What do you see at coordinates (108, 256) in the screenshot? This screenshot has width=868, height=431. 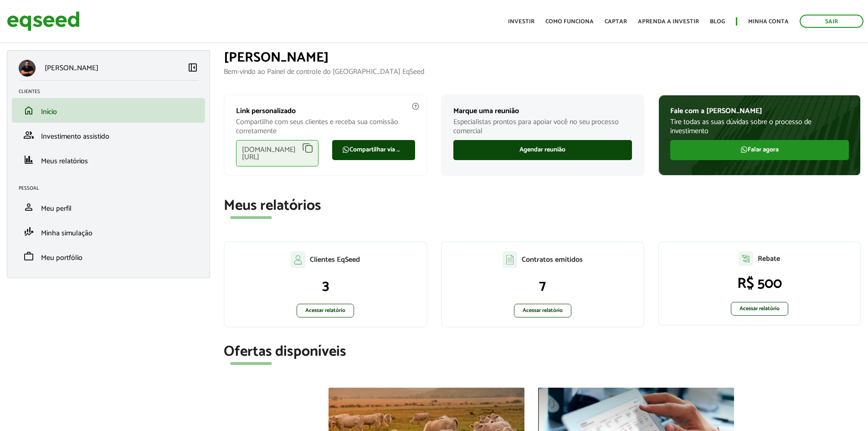 I see `li: Meu portfólio` at bounding box center [108, 256].